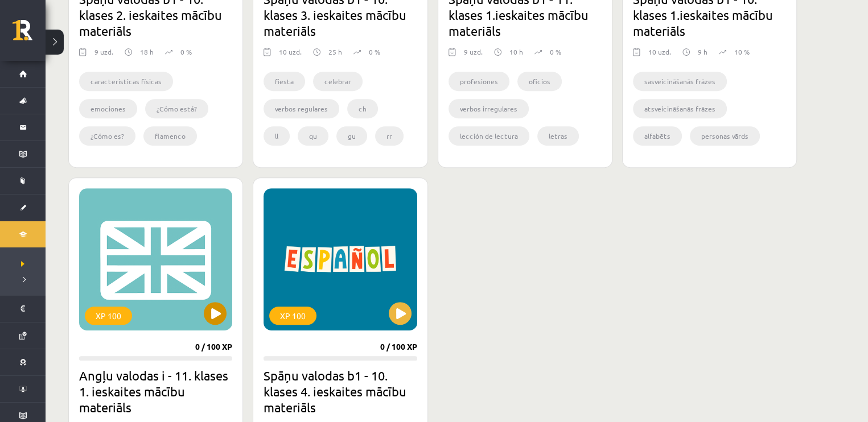 The height and width of the screenshot is (422, 868). Describe the element at coordinates (277, 136) in the screenshot. I see `li: ll` at that location.